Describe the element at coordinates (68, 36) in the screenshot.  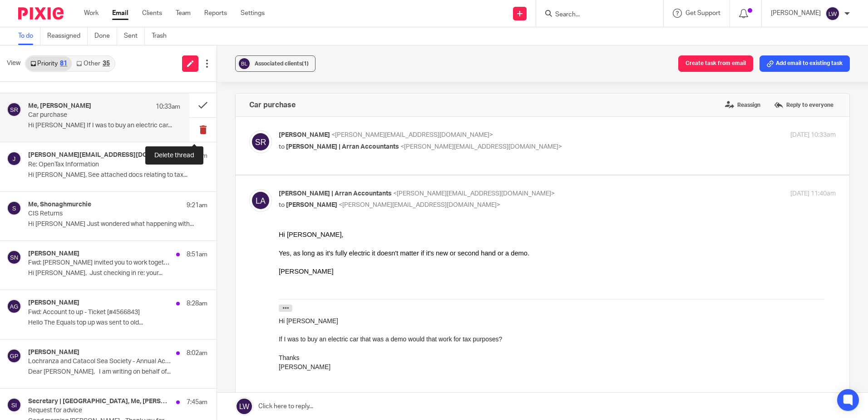
I see `a: Reassigned` at that location.